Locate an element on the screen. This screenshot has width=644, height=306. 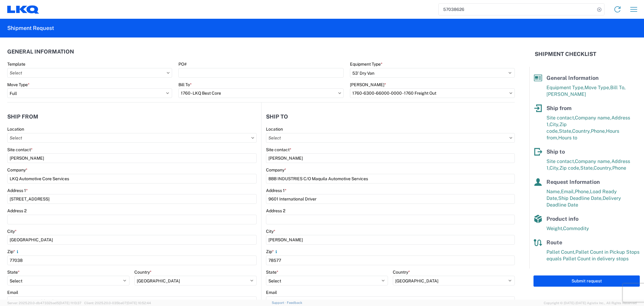
label: Bill To is located at coordinates (185, 85).